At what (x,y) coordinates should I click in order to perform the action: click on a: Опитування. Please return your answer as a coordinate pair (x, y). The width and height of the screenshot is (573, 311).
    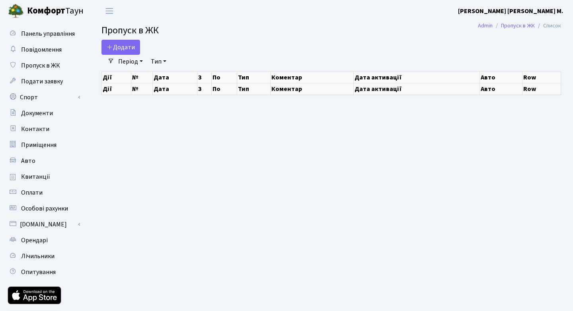
    Looking at the image, I should click on (44, 273).